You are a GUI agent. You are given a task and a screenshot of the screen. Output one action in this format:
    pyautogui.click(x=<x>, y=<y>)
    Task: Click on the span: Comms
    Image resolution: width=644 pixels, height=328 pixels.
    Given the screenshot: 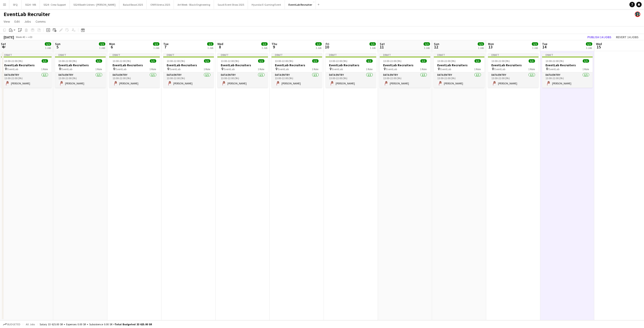 What is the action you would take?
    pyautogui.click(x=41, y=21)
    